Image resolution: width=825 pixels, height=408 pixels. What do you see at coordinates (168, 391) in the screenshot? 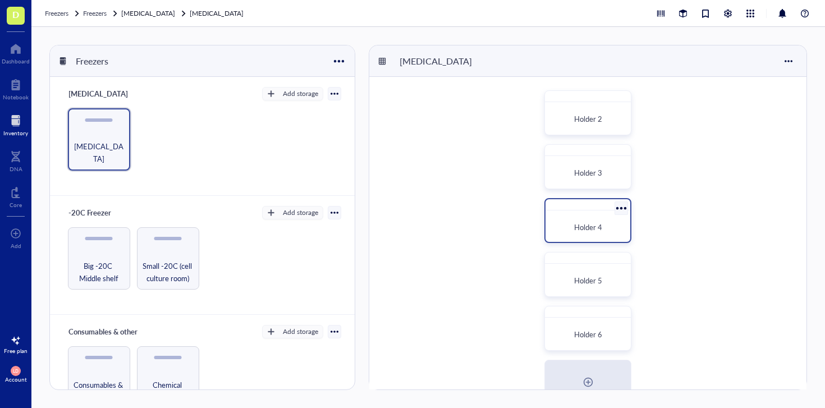
I see `span: Chemical cabinet` at bounding box center [168, 391].